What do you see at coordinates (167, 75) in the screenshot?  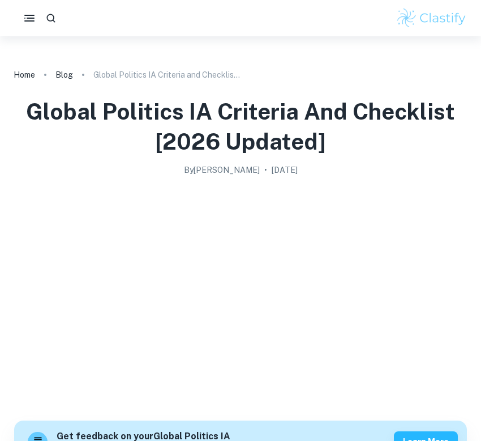 I see `p: Global Politics IA Criteria and Checklist [2026 updated]` at bounding box center [167, 75].